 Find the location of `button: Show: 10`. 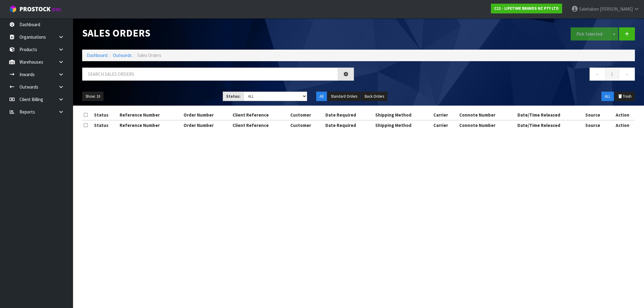

button: Show: 10 is located at coordinates (93, 96).